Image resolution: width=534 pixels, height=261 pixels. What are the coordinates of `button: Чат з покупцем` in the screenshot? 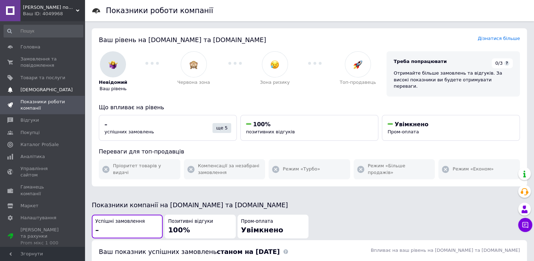 It's located at (525, 225).